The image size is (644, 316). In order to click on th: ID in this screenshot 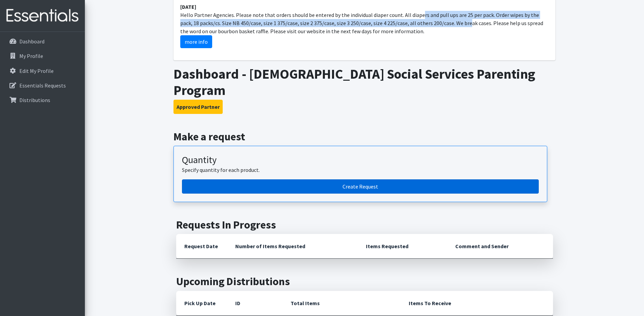, I will do `click(255, 303)`.